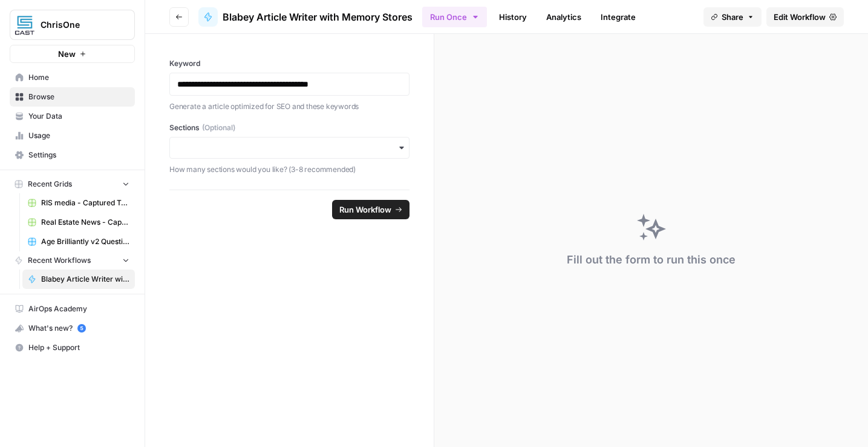  Describe the element at coordinates (650, 260) in the screenshot. I see `div: Fill out the form to run this once` at that location.